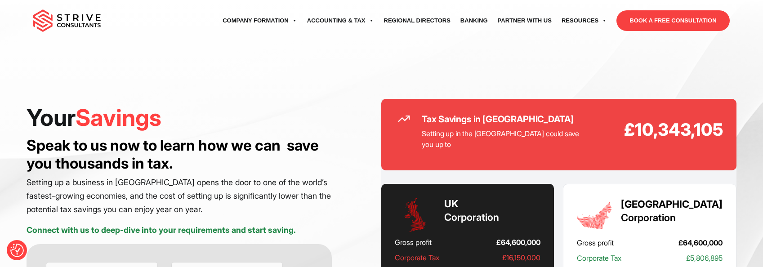  I want to click on img: main-logo.svg, so click(67, 21).